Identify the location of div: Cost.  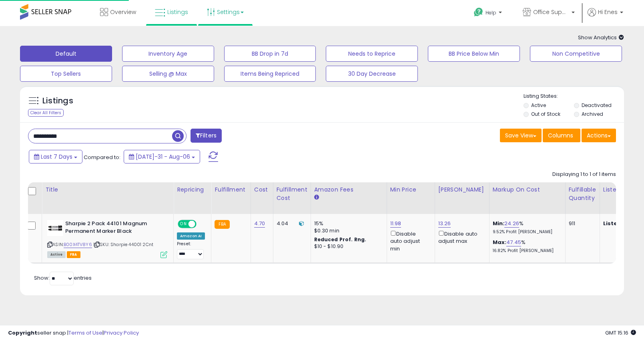
(262, 189).